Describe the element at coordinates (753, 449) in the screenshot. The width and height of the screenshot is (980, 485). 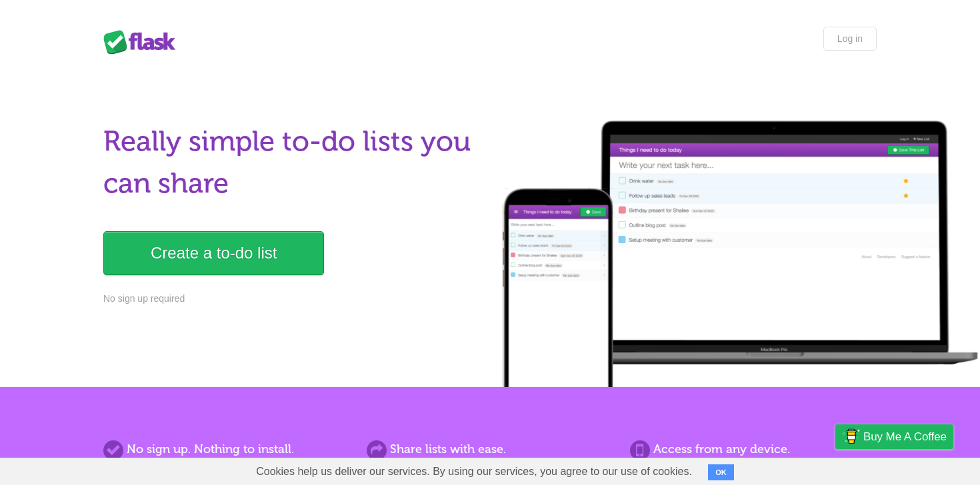
I see `h2: Access from any device.` at that location.